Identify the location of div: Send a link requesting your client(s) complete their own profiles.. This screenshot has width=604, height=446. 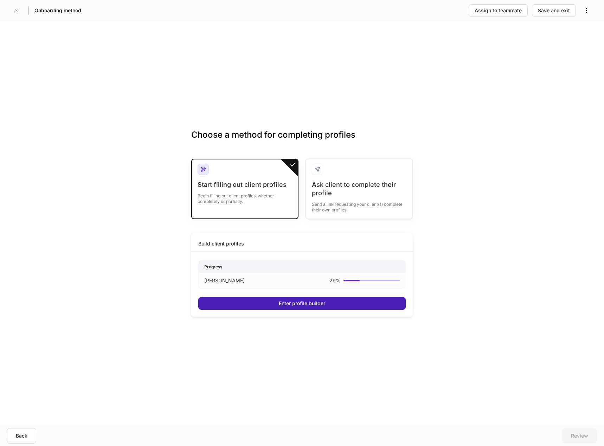
(359, 205).